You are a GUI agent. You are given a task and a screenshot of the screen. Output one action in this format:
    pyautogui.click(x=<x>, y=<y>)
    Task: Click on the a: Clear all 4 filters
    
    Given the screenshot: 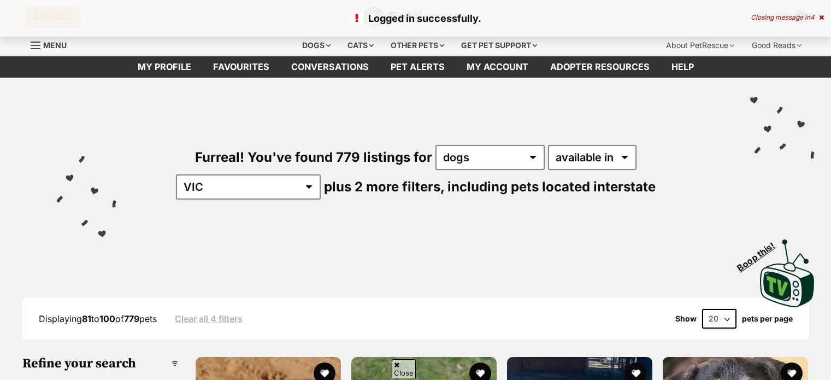 What is the action you would take?
    pyautogui.click(x=209, y=318)
    